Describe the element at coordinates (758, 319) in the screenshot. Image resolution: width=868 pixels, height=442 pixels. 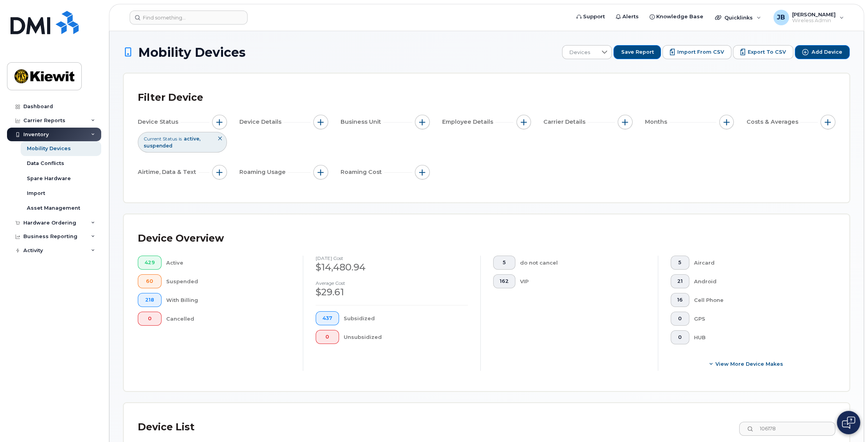
I see `div: GPS` at that location.